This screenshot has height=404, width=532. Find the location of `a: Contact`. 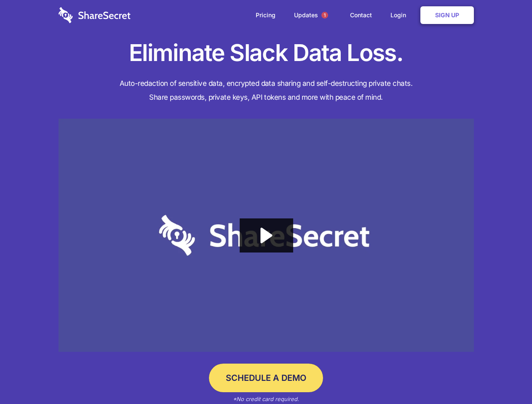

a: Contact is located at coordinates (361, 15).